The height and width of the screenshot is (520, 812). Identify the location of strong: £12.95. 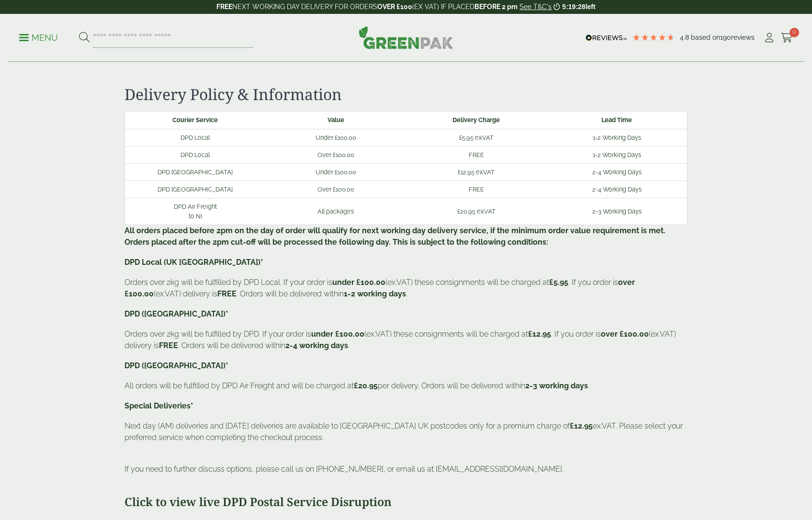
(581, 426).